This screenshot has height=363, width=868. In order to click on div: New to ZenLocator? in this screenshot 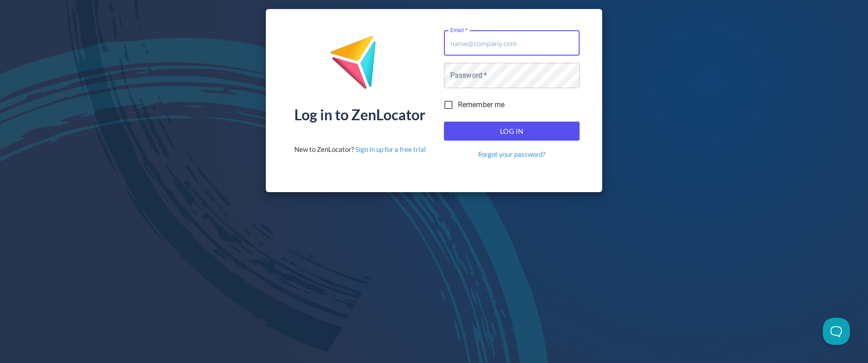, I will do `click(360, 149)`.